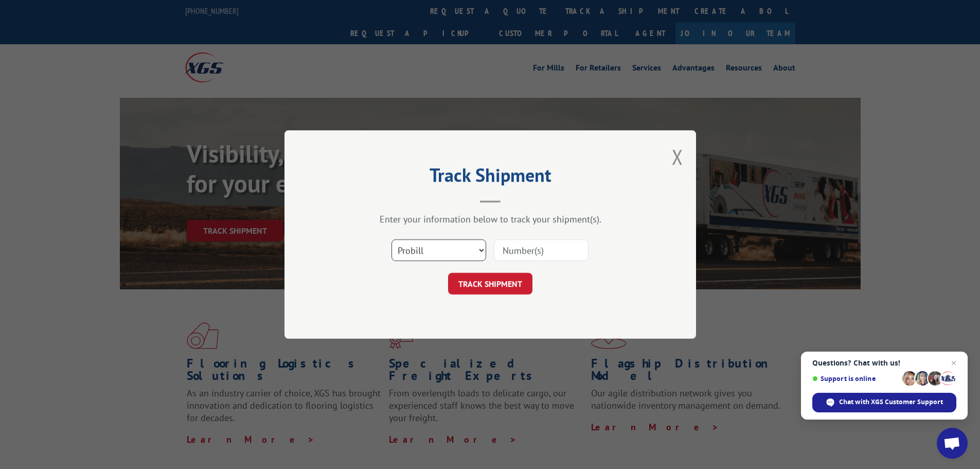 This screenshot has width=980, height=469. I want to click on span: Support is online, so click(856, 379).